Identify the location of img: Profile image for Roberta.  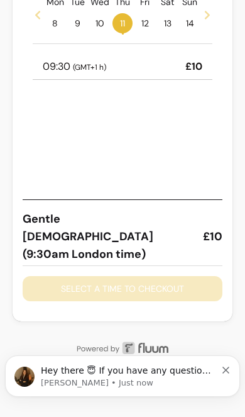
(25, 34).